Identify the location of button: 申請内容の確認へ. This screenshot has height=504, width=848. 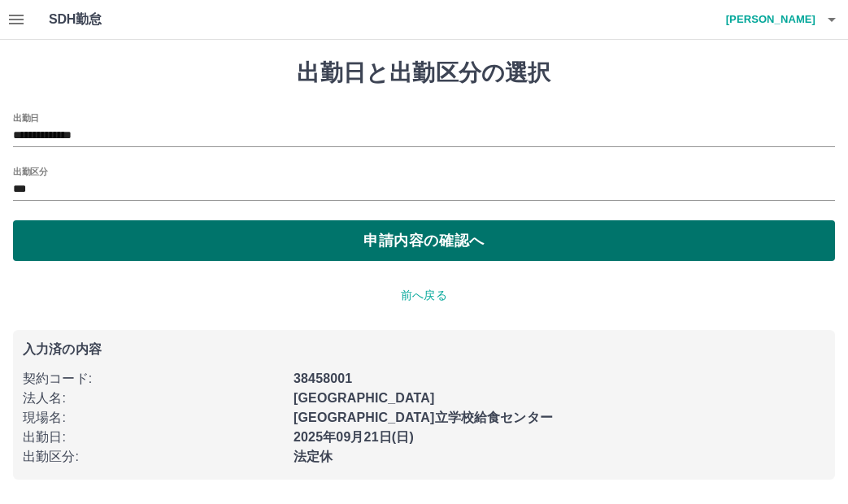
(424, 241).